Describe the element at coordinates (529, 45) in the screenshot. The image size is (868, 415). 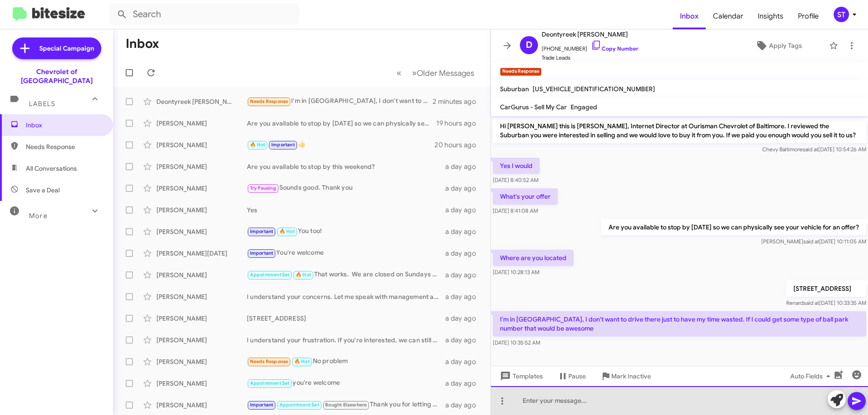
I see `span: D` at that location.